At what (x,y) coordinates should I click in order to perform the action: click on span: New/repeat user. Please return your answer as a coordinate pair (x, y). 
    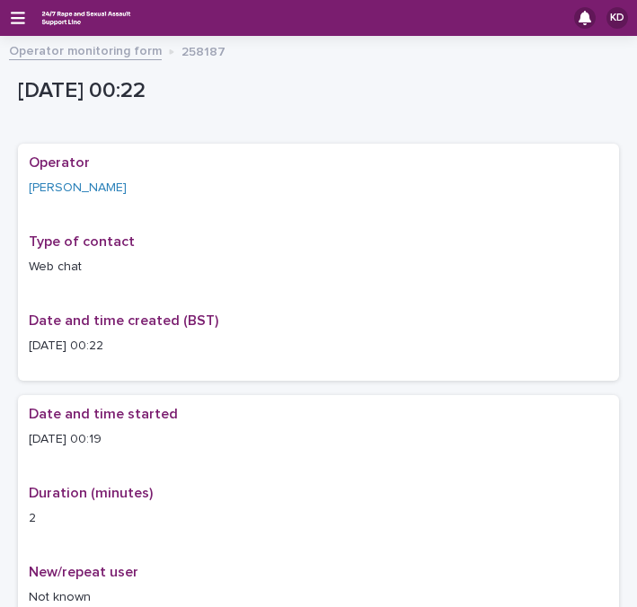
    Looking at the image, I should click on (84, 572).